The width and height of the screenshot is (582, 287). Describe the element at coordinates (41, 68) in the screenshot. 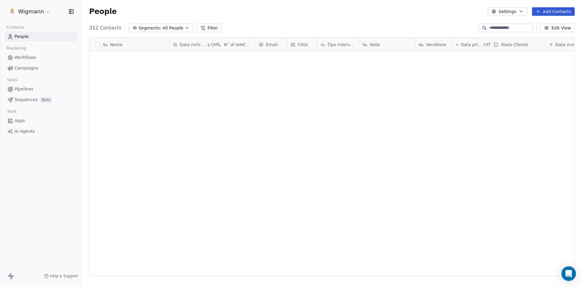

I see `a: Campaigns` at that location.